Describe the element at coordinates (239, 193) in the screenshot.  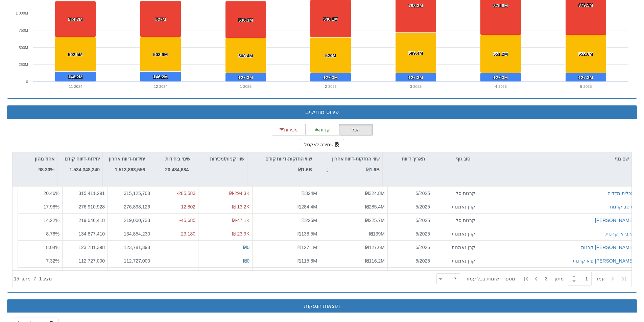
I see `span: ₪-294.3K` at that location.